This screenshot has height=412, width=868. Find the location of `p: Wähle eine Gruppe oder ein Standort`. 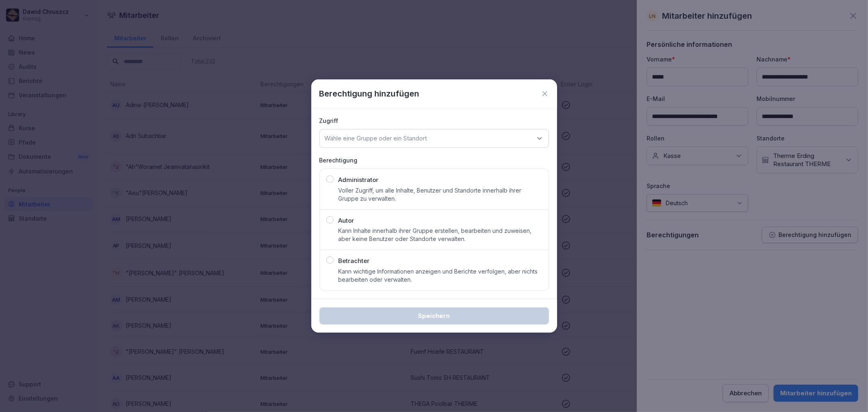

p: Wähle eine Gruppe oder ein Standort is located at coordinates (376, 138).